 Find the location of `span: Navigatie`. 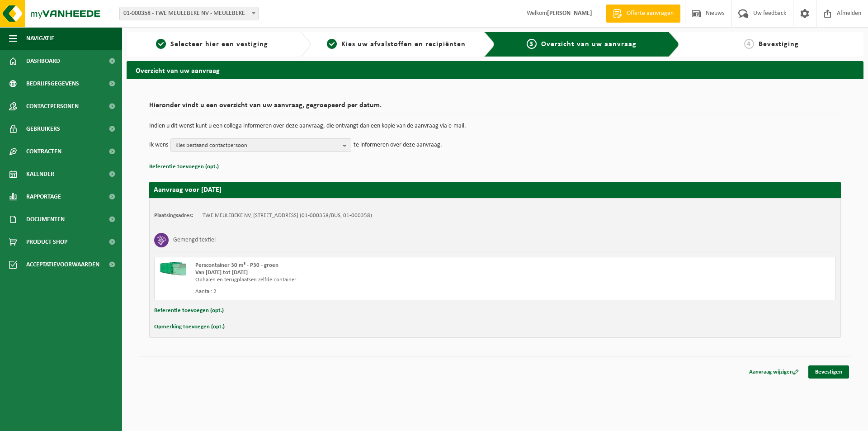

span: Navigatie is located at coordinates (40, 38).